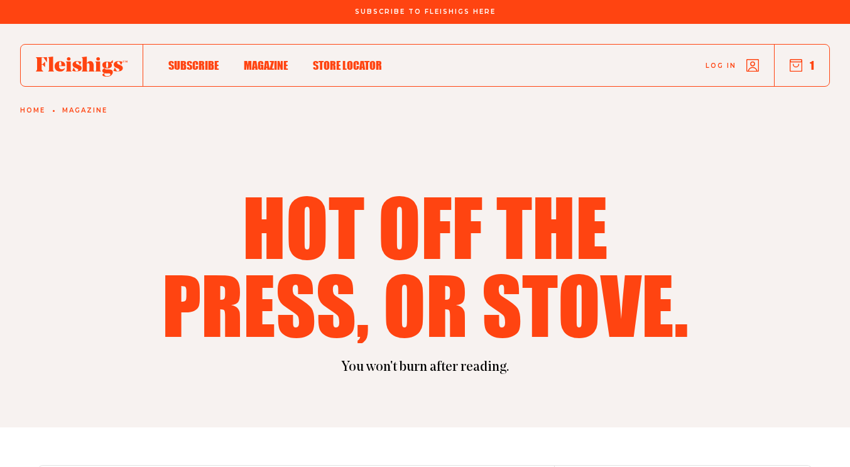  I want to click on button: Log in, so click(732, 65).